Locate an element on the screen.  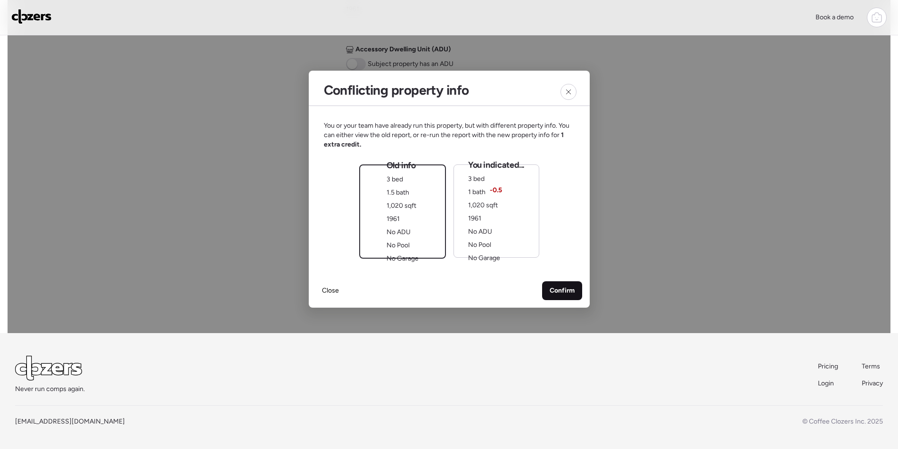
span: Never run comps again. is located at coordinates (50, 389).